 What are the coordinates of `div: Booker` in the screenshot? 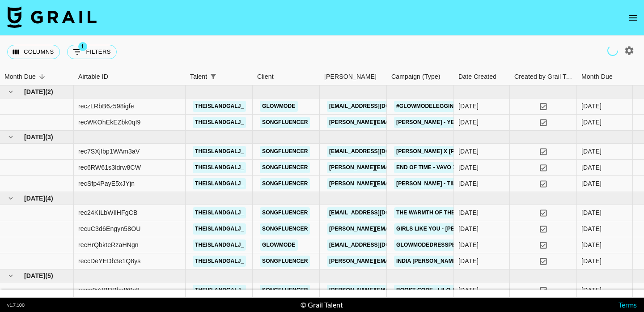 It's located at (353, 76).